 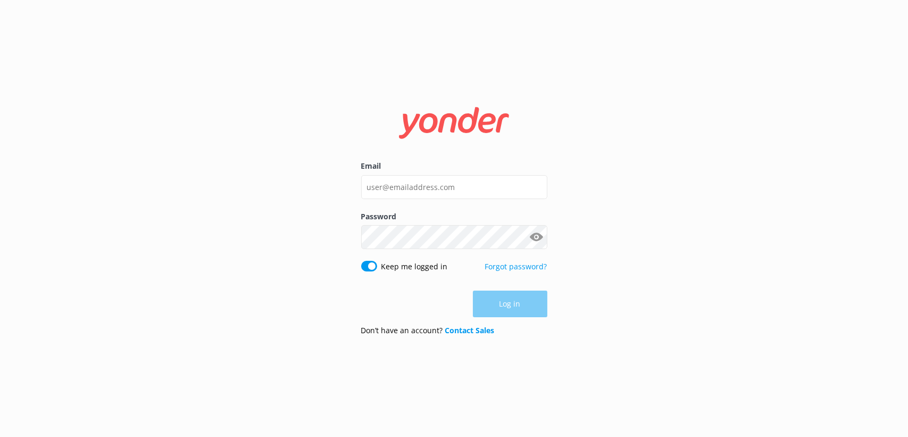 What do you see at coordinates (469, 330) in the screenshot?
I see `a: Contact Sales` at bounding box center [469, 330].